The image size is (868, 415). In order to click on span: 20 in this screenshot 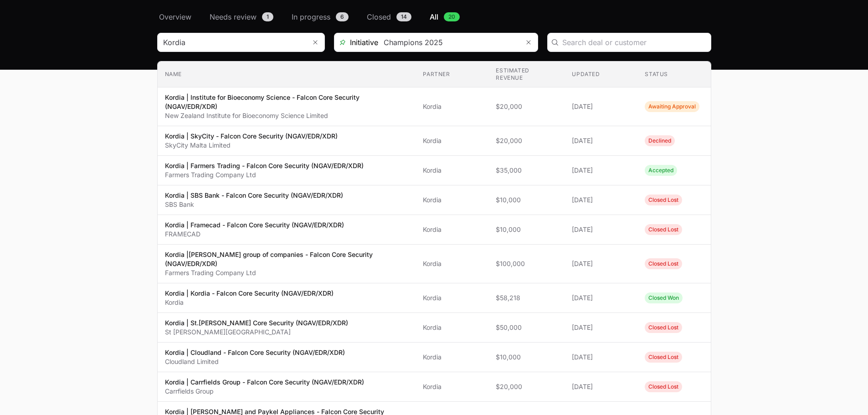, I will do `click(451, 17)`.